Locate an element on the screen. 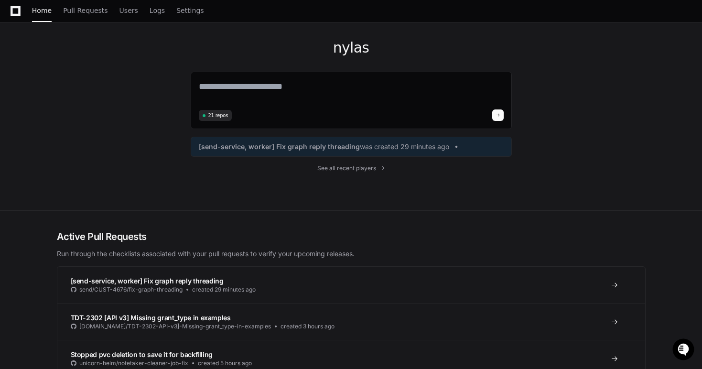 Image resolution: width=702 pixels, height=369 pixels. span: created 5 hours ago is located at coordinates (224, 363).